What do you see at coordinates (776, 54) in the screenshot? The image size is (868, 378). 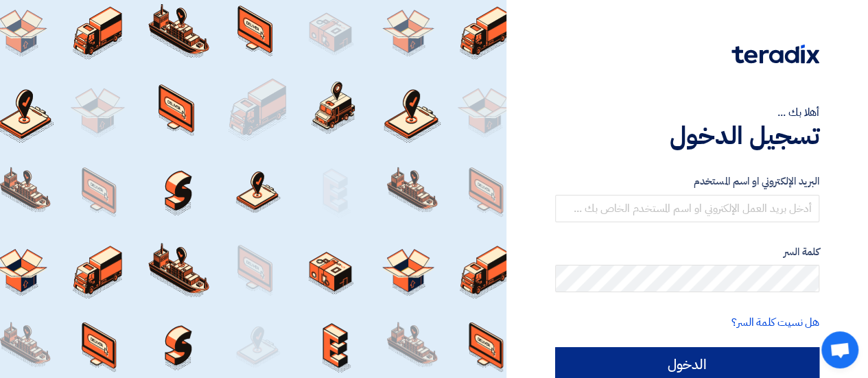 I see `img: Teradix logo` at bounding box center [776, 54].